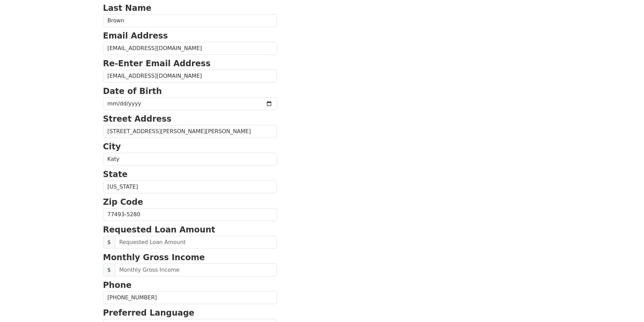 The width and height of the screenshot is (644, 322). What do you see at coordinates (157, 63) in the screenshot?
I see `strong: Re-Enter Email Address` at bounding box center [157, 63].